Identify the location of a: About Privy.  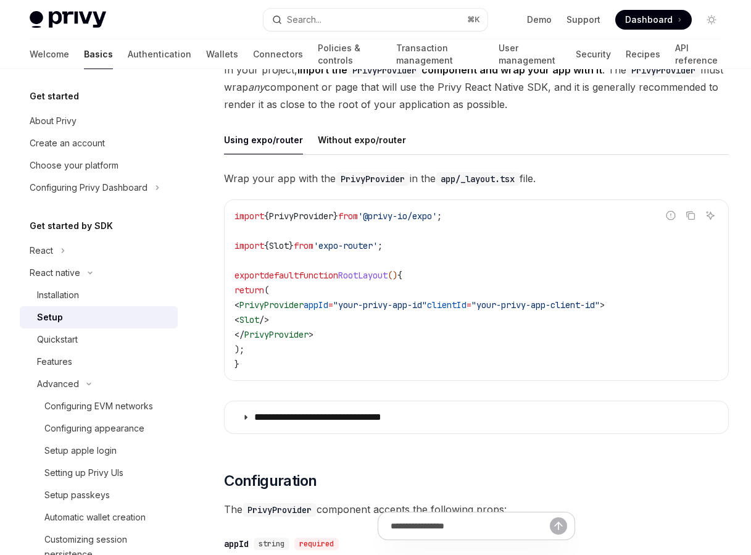
(99, 121).